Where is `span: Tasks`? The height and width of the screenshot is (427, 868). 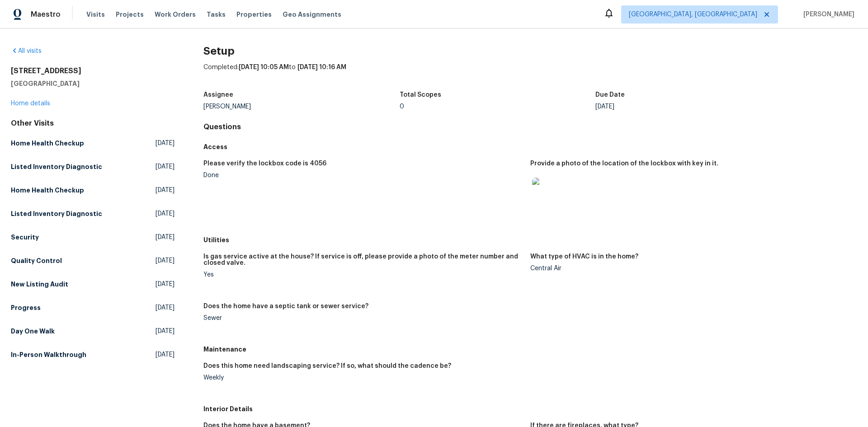
span: Tasks is located at coordinates (216, 14).